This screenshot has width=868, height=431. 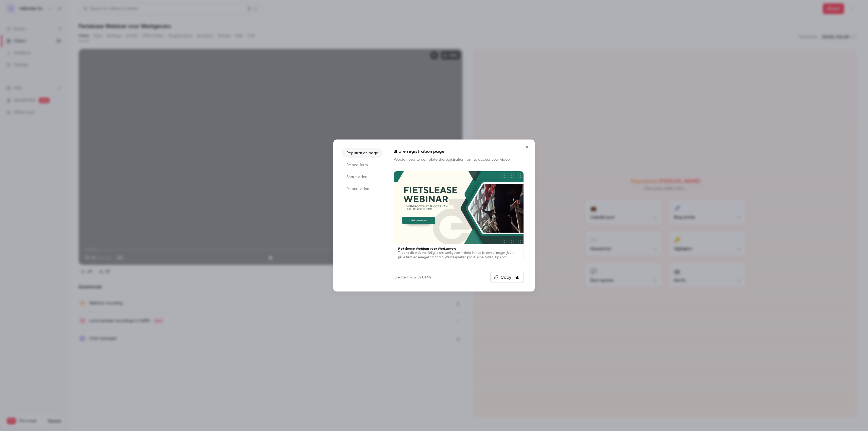 I want to click on p: Tijdens dit webinar krijg je als werkgever inzicht in hoe je zoveel mogelijk uit jullie fietsleas..., so click(x=459, y=255).